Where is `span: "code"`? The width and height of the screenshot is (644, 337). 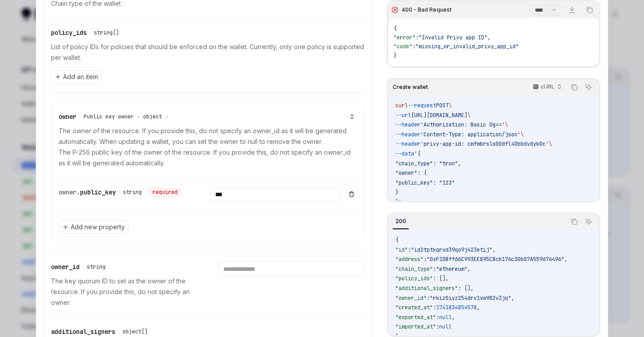
span: "code" is located at coordinates (403, 47).